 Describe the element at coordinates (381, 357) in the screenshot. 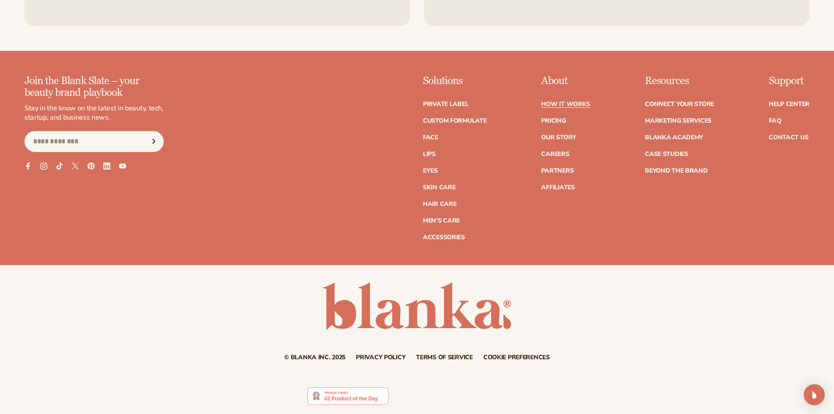

I see `a: Privacy policy` at that location.